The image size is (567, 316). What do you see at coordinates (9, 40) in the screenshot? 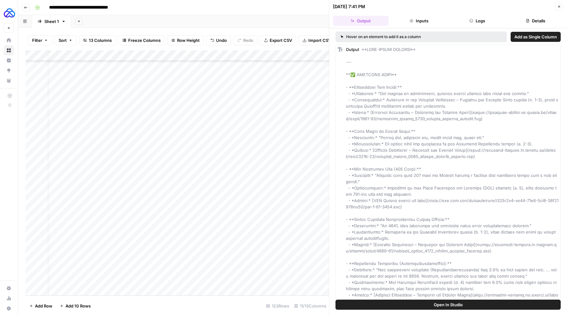
I see `a: Home` at bounding box center [9, 40].